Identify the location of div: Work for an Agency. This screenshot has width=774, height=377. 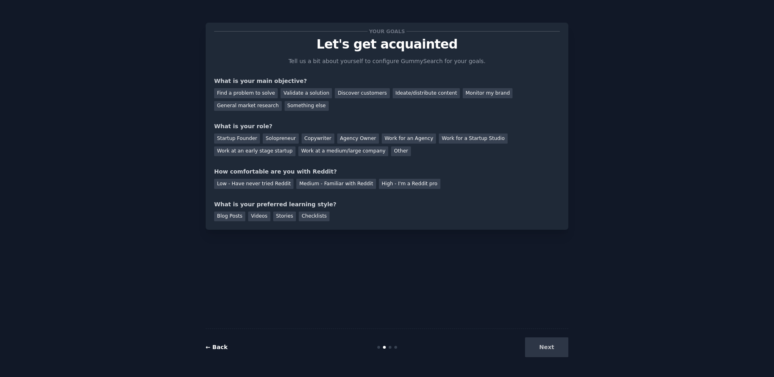
(409, 138).